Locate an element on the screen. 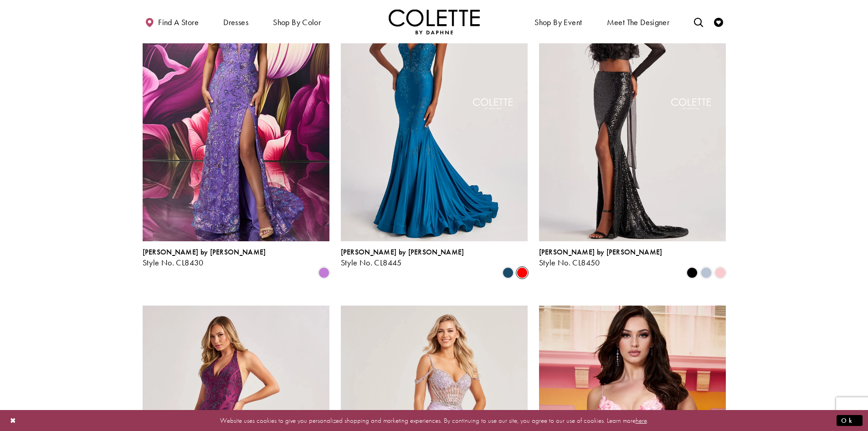  a: Find a store is located at coordinates (172, 21).